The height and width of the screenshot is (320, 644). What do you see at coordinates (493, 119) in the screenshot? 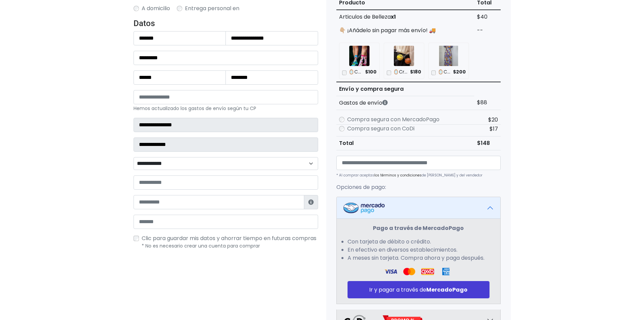
I see `span: $20` at bounding box center [493, 119].